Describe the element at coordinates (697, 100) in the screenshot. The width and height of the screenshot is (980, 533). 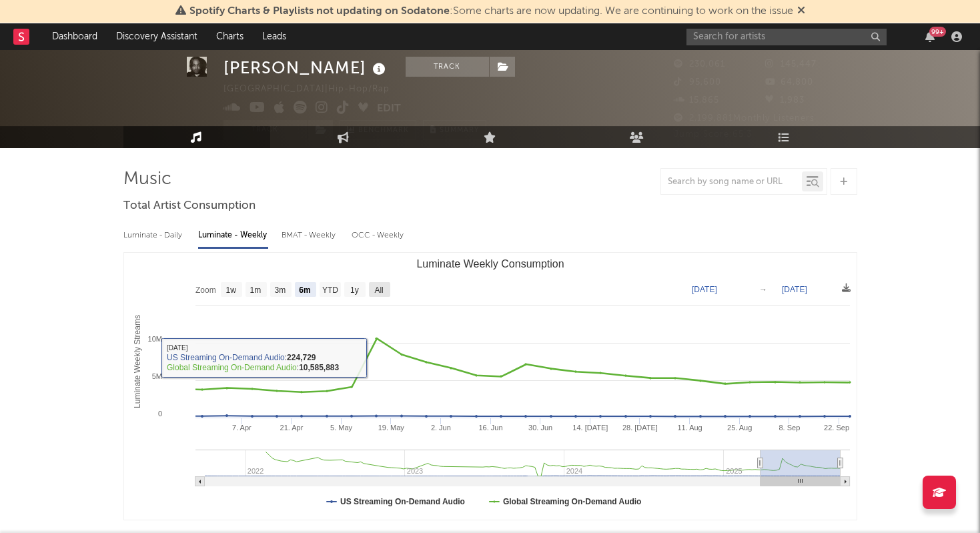
I see `span: 15,865` at that location.